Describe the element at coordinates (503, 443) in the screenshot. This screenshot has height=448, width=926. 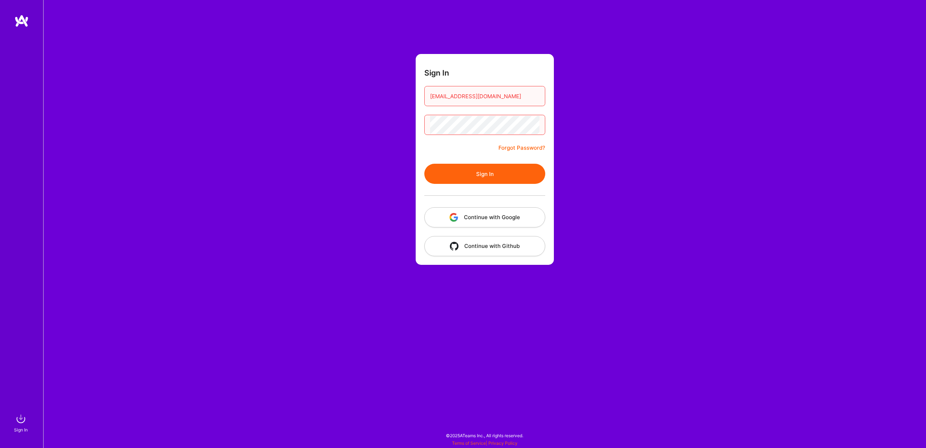
I see `a: Privacy Policy` at that location.